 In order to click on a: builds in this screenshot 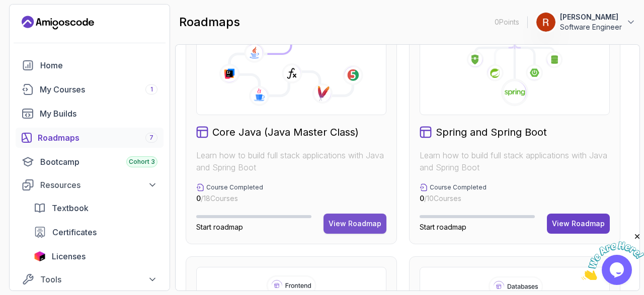, I will do `click(89, 113)`.